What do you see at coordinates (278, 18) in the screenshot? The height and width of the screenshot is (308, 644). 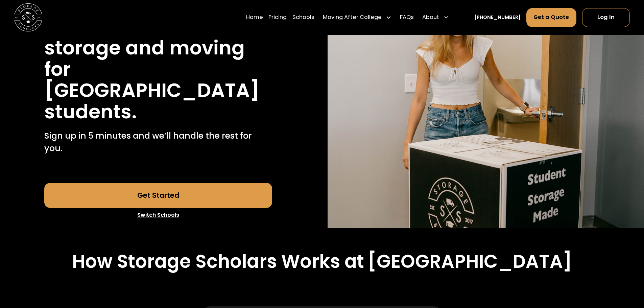 I see `a: Pricing` at bounding box center [278, 18].